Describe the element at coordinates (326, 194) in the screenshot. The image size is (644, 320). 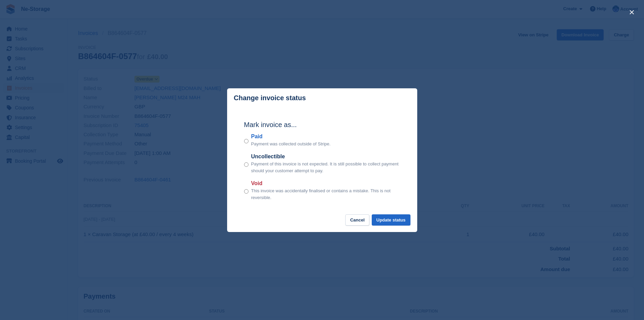
I see `p: This invoice was accidentally finalised or contains a mistake. This is not reversible.` at that location.